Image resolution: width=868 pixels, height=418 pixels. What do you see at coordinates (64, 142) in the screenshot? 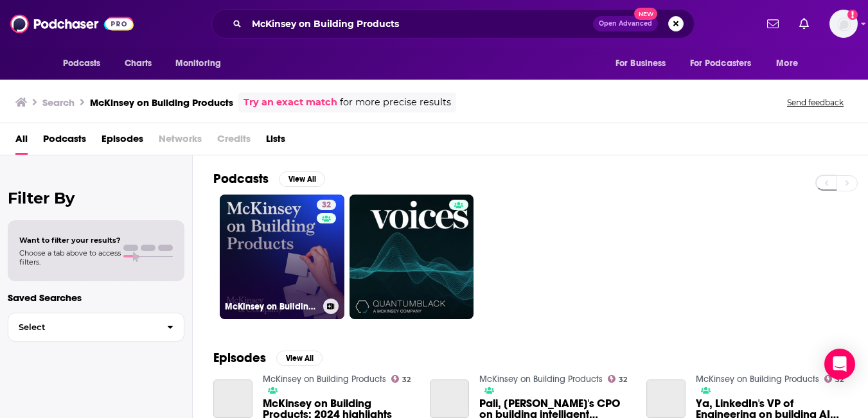
I see `a: Podcasts` at bounding box center [64, 142].